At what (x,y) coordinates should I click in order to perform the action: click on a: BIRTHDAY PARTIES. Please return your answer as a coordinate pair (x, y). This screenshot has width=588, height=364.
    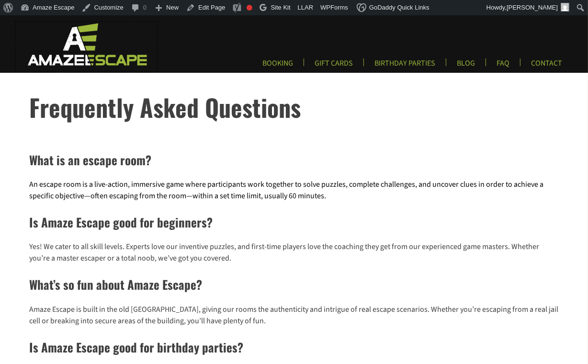
    Looking at the image, I should click on (405, 66).